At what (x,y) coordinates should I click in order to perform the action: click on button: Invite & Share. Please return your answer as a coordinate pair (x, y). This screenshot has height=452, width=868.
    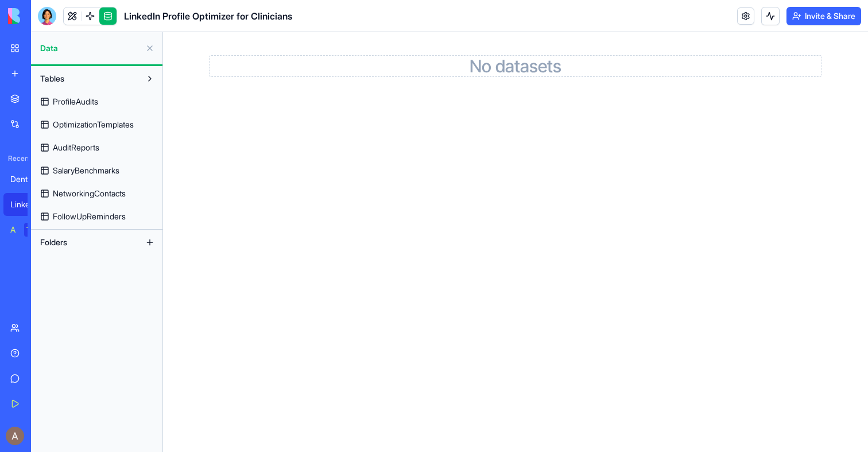
    Looking at the image, I should click on (824, 16).